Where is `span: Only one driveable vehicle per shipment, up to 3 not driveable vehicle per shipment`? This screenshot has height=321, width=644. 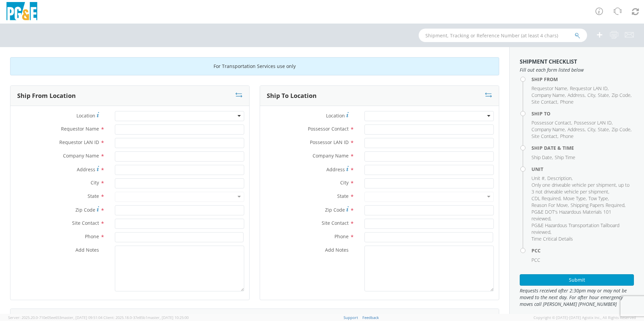
span: Only one driveable vehicle per shipment, up to 3 not driveable vehicle per shipment is located at coordinates (580, 188).